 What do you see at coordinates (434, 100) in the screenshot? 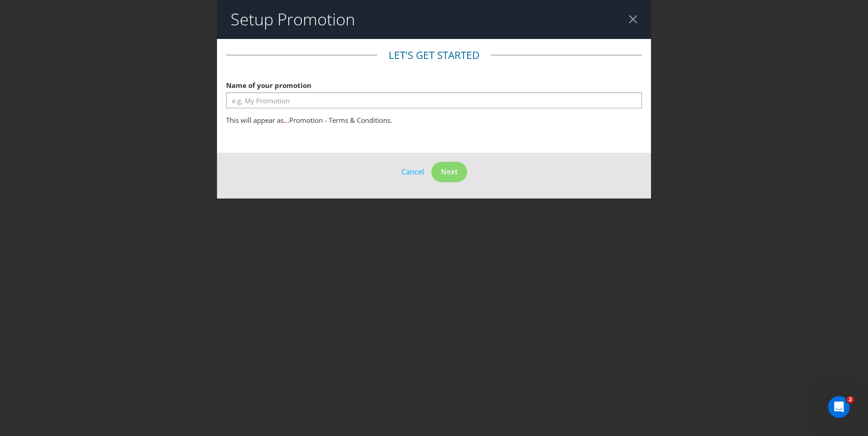
I see `input: e.g. My Promotion` at bounding box center [434, 100].